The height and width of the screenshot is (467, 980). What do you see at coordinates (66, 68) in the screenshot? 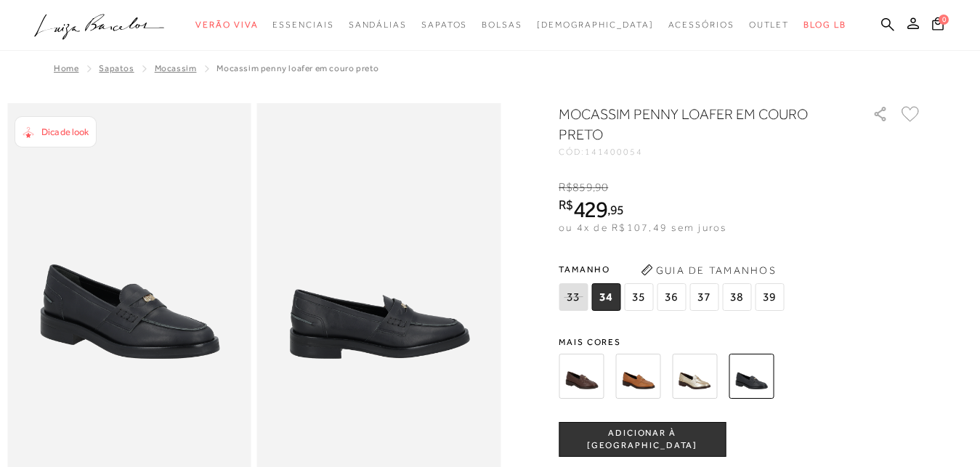
I see `a: Home` at bounding box center [66, 68].